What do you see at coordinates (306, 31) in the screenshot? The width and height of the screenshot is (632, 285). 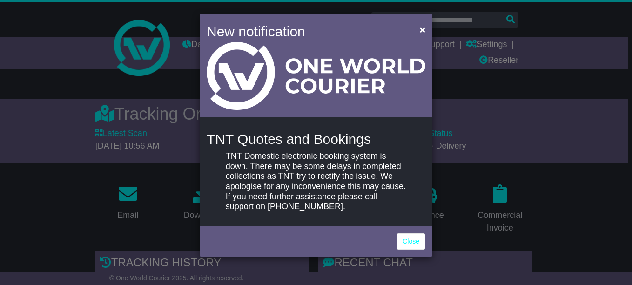 I see `h4: New notification` at bounding box center [306, 31].